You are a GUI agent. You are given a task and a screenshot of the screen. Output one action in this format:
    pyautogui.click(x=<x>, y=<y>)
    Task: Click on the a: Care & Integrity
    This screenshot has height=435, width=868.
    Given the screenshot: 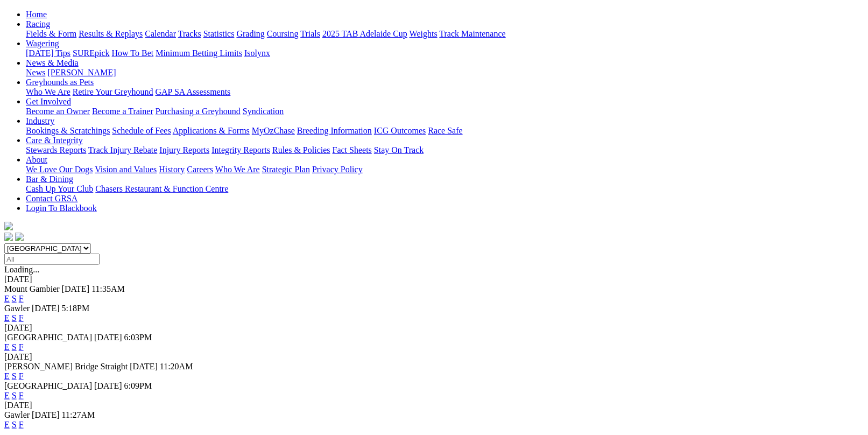 What is the action you would take?
    pyautogui.click(x=54, y=140)
    